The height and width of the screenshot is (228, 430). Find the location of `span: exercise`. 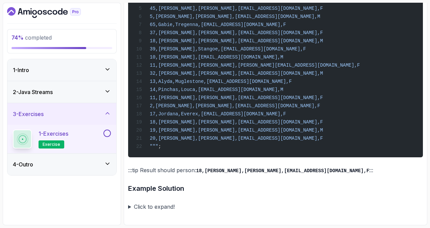

span: exercise is located at coordinates (51, 144).